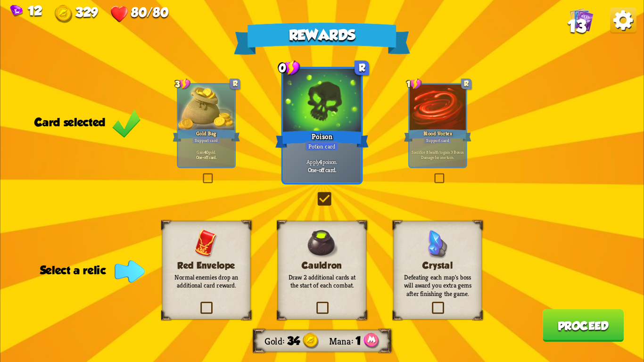 The width and height of the screenshot is (644, 362). What do you see at coordinates (321, 147) in the screenshot?
I see `div: Potion card` at bounding box center [321, 147].